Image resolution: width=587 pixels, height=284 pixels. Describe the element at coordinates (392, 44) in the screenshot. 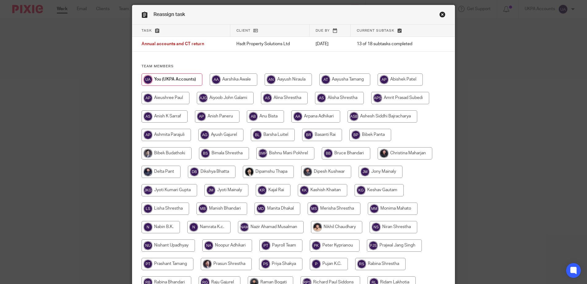

I see `td: 13 of 18 subtasks completed` at that location.